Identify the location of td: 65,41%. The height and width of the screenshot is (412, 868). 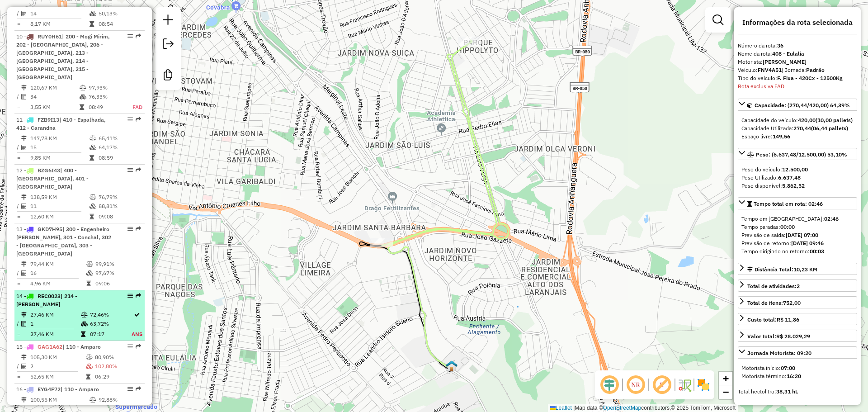
(119, 139).